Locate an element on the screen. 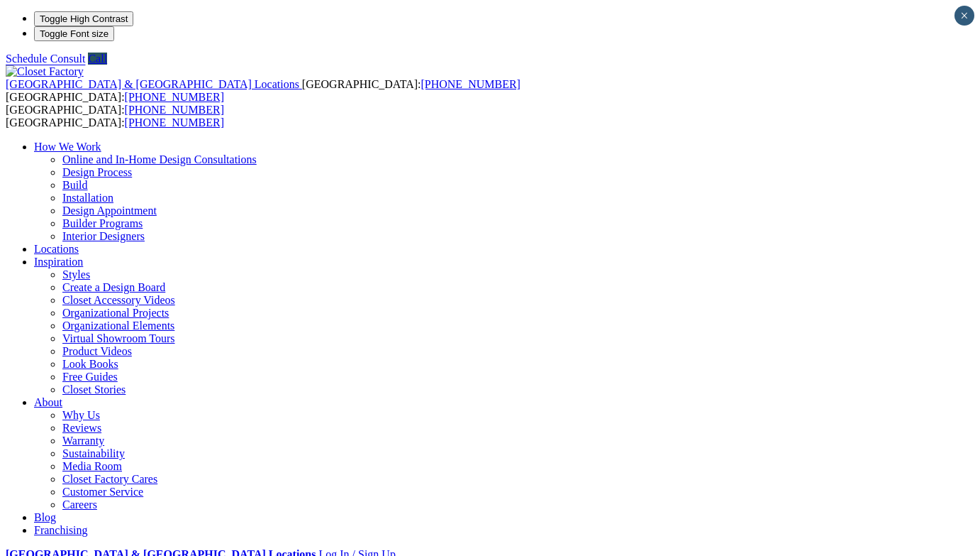 This screenshot has height=556, width=980. a: Closet Factory Cares is located at coordinates (110, 478).